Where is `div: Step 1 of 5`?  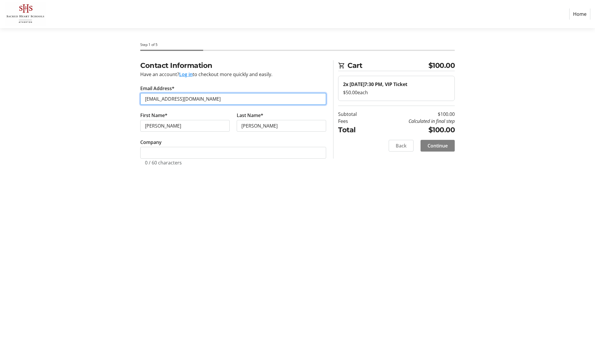
div: Step 1 of 5 is located at coordinates (298, 45).